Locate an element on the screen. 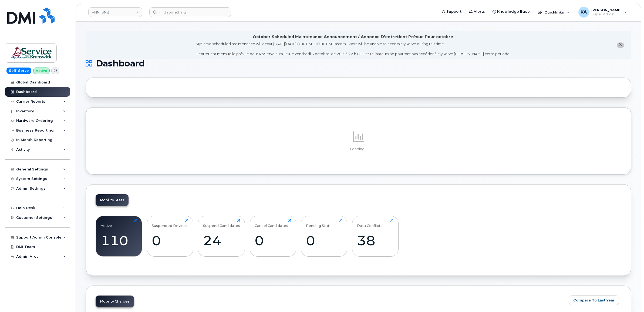 The height and width of the screenshot is (312, 644). div: October Scheduled Maintenance Announcement / Annonce D'entretient Prévue Pour octobre is located at coordinates (353, 37).